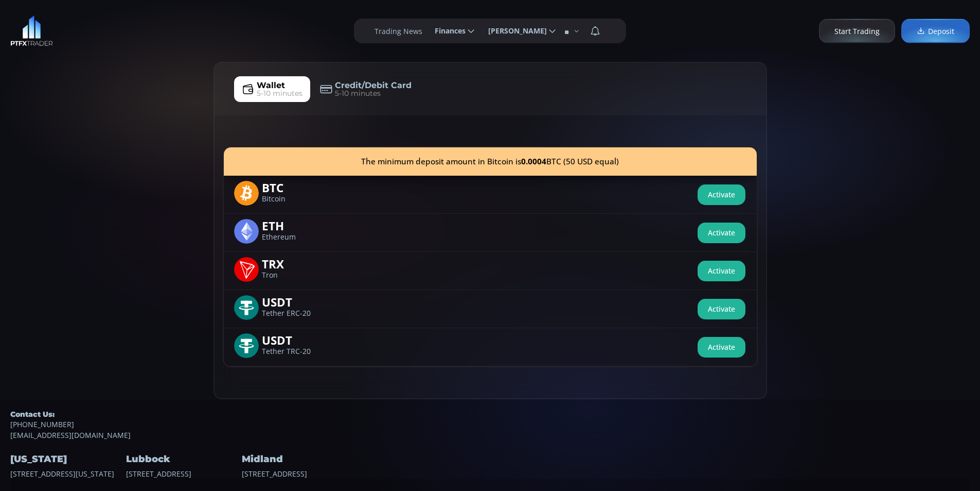 This screenshot has height=491, width=980. Describe the element at coordinates (366, 89) in the screenshot. I see `a: Credit/Debit Card5-10 minutes` at that location.